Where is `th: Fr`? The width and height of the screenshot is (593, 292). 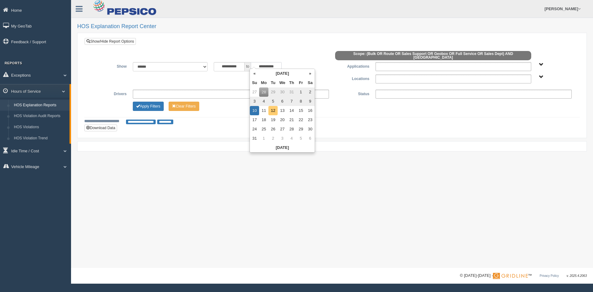
th: Fr is located at coordinates (301, 83).